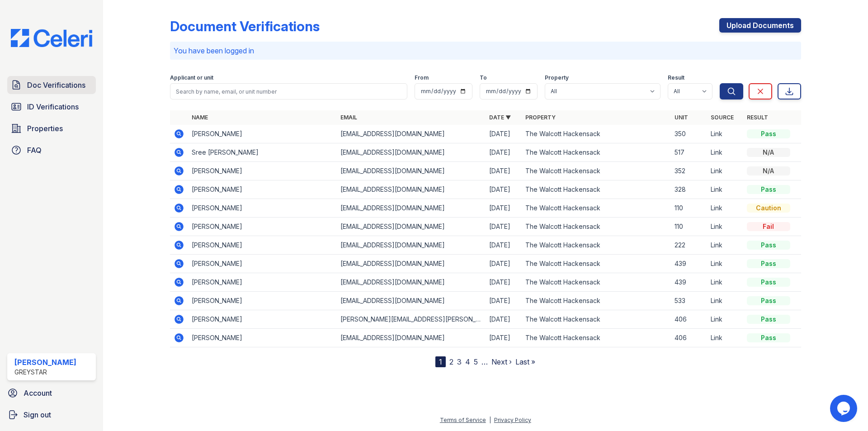  What do you see at coordinates (52, 414) in the screenshot?
I see `a: Sign out` at bounding box center [52, 414].